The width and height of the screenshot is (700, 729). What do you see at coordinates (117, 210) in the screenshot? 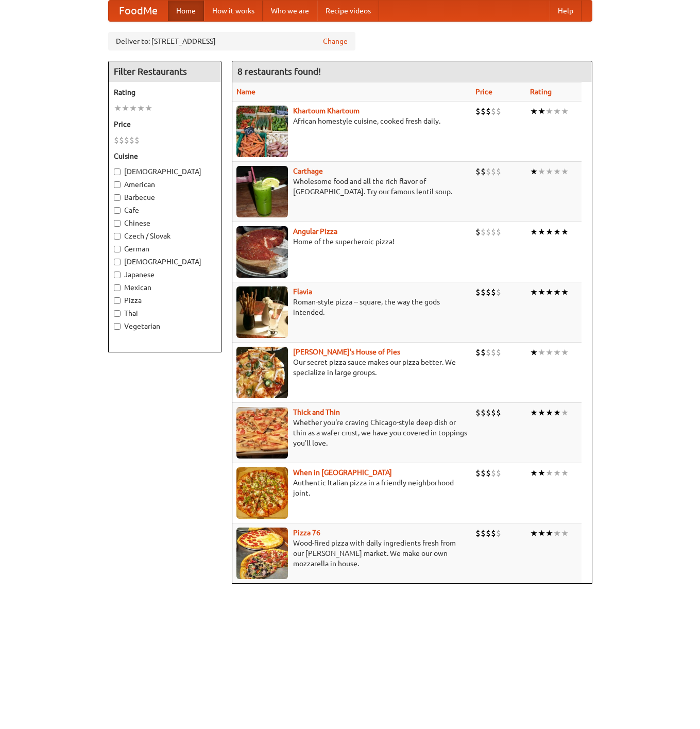
I see `input: Cafe` at bounding box center [117, 210].